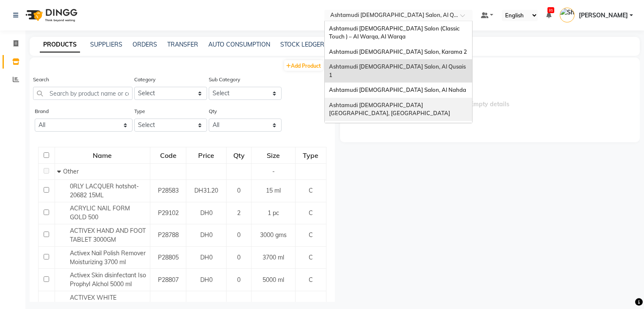 The height and width of the screenshot is (309, 644). What do you see at coordinates (273, 190) in the screenshot?
I see `span: 15 ml` at bounding box center [273, 190].